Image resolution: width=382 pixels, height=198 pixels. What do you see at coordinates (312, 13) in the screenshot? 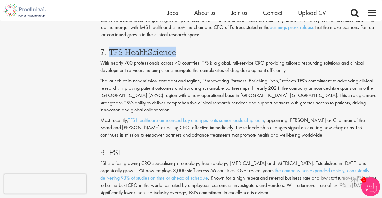
I see `a: Upload CV` at bounding box center [312, 13].